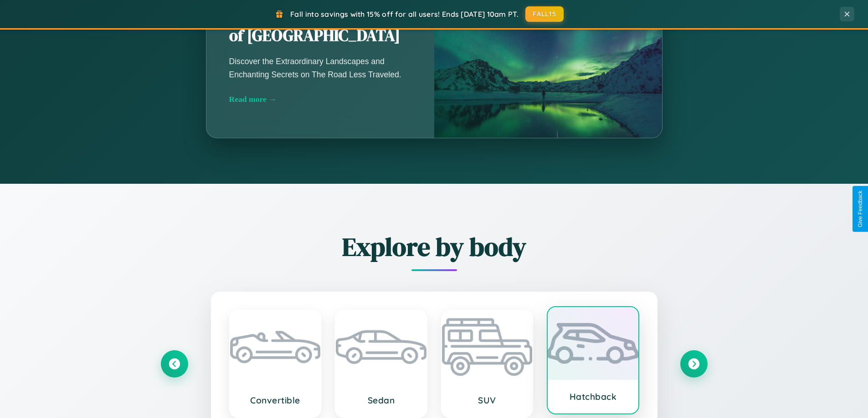 Image resolution: width=868 pixels, height=418 pixels. What do you see at coordinates (381, 401) in the screenshot?
I see `h3: Sedan` at bounding box center [381, 401].